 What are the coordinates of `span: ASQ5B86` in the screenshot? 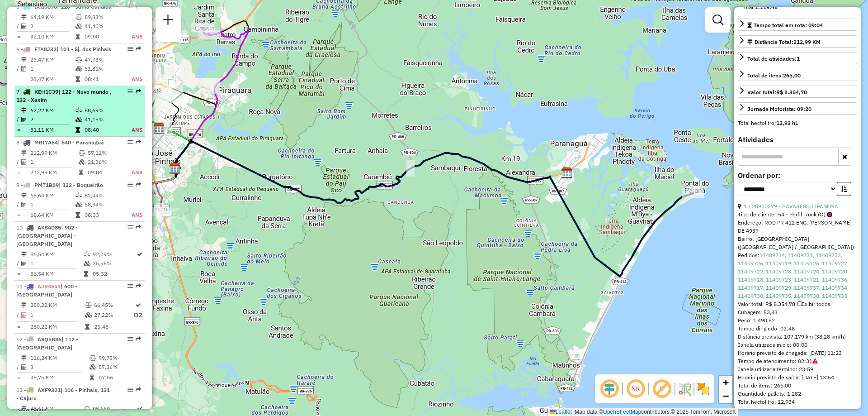 It's located at (49, 339).